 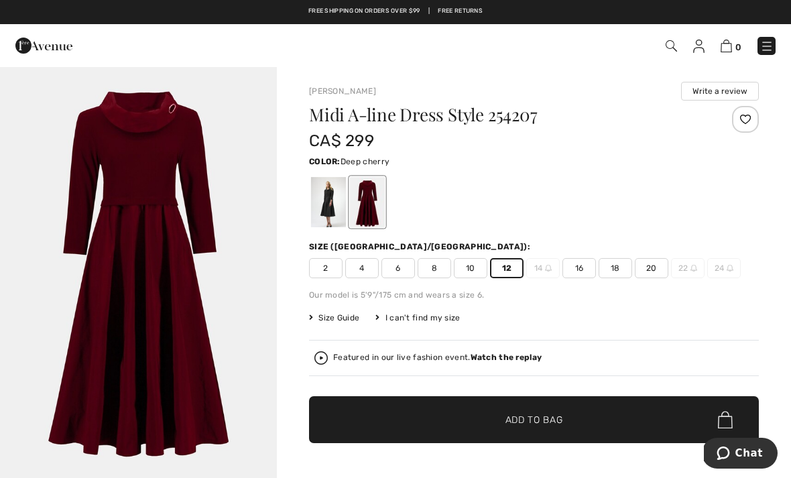 What do you see at coordinates (44, 46) in the screenshot?
I see `img: 1ère Avenue` at bounding box center [44, 46].